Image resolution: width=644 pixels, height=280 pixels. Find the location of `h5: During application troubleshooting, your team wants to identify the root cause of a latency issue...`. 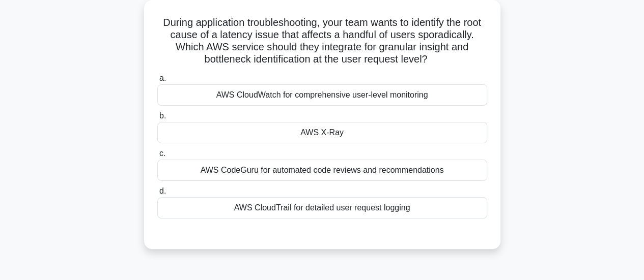

h5: During application troubleshooting, your team wants to identify the root cause of a latency issue... is located at coordinates (322, 41).